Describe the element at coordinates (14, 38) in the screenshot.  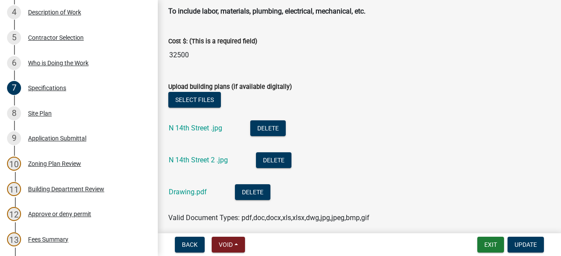
I see `div: 5` at that location.